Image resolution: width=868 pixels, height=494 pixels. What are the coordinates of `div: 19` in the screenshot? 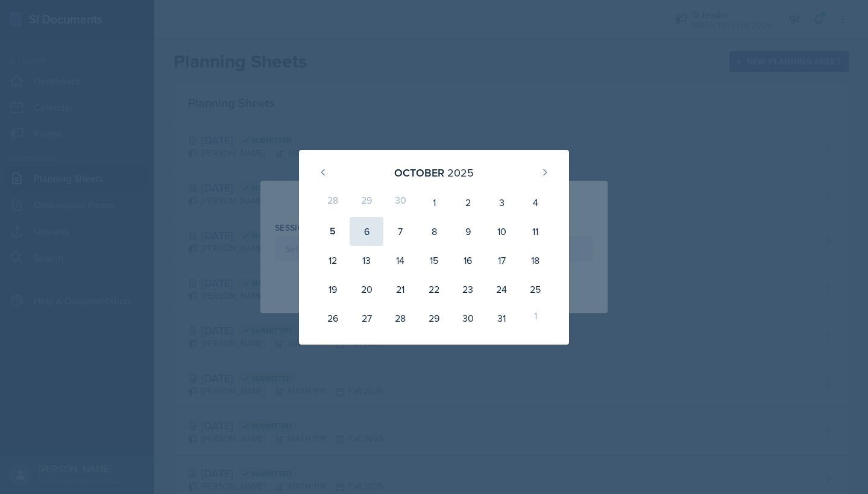 It's located at (333, 289).